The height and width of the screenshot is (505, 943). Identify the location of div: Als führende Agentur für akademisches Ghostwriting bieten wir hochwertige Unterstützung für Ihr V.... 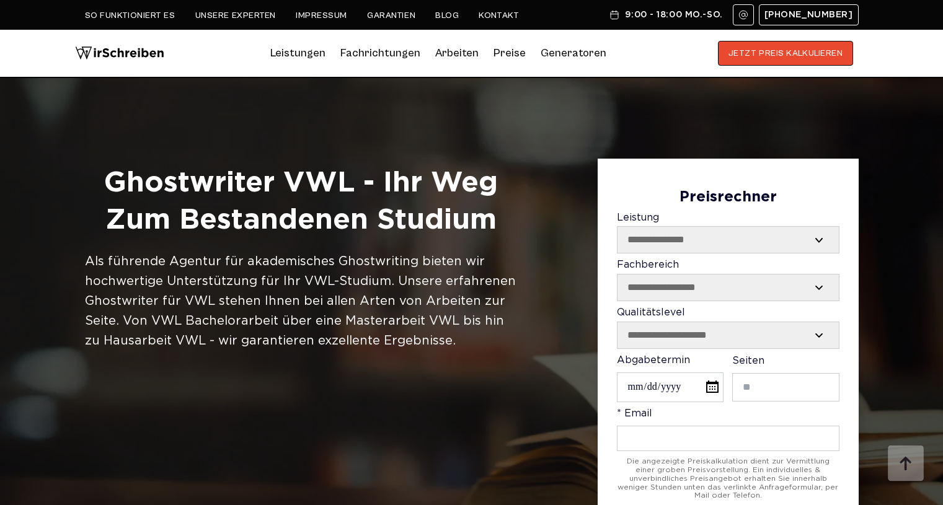
(301, 301).